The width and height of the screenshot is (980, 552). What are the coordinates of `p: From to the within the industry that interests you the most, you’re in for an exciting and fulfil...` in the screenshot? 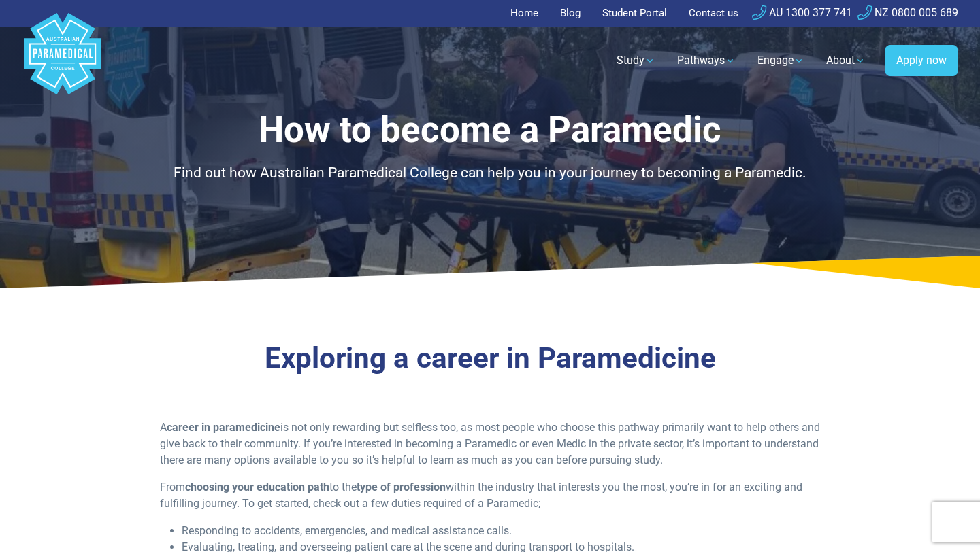 It's located at (490, 496).